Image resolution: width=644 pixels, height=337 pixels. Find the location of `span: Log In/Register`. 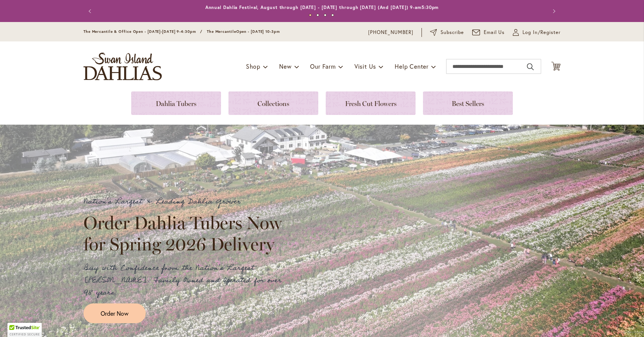

span: Log In/Register is located at coordinates (542, 33).